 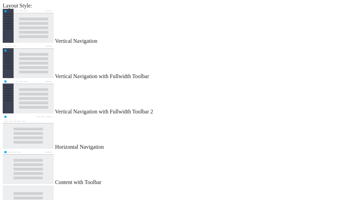 I want to click on span: Vertical Navigation with Fullwidth Toolbar, so click(x=102, y=76).